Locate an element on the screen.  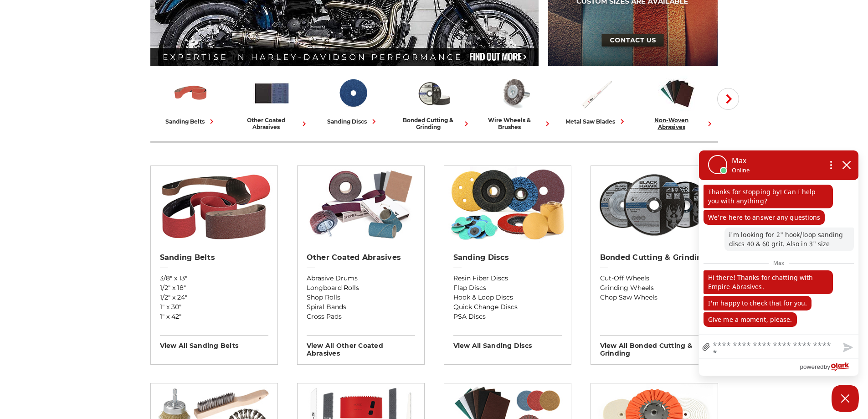
h2: Sanding Belts is located at coordinates (214, 258).